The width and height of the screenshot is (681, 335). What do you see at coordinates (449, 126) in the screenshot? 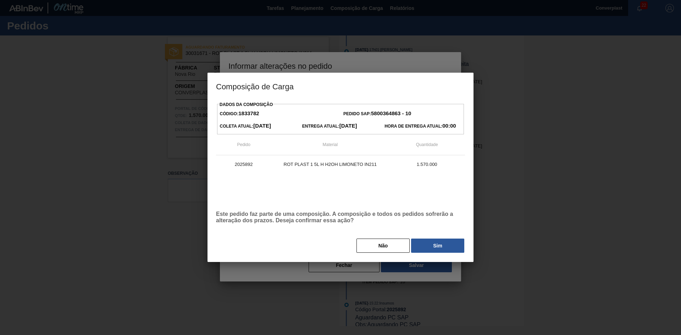
I see `font: 00:00` at bounding box center [449, 126].